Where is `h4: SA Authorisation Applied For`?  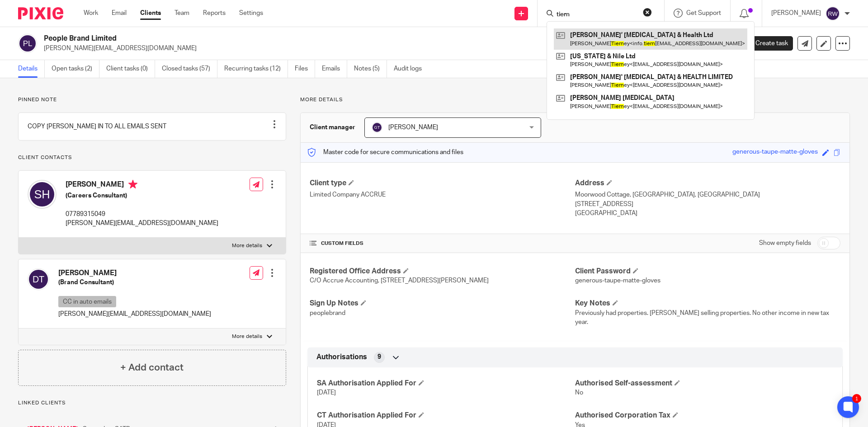
h4: SA Authorisation Applied For is located at coordinates (446, 383).